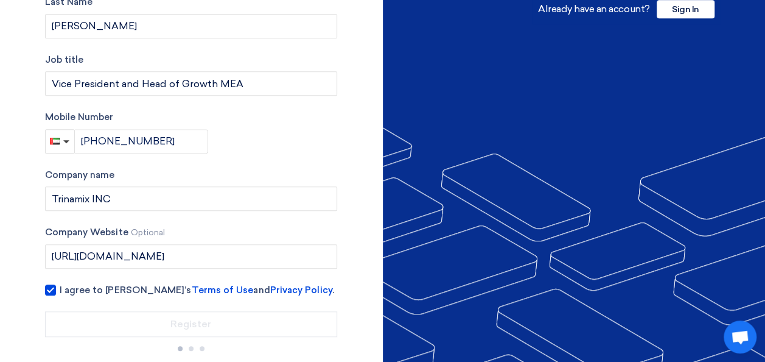 Image resolution: width=765 pixels, height=362 pixels. Describe the element at coordinates (740, 337) in the screenshot. I see `a: Open chat` at that location.